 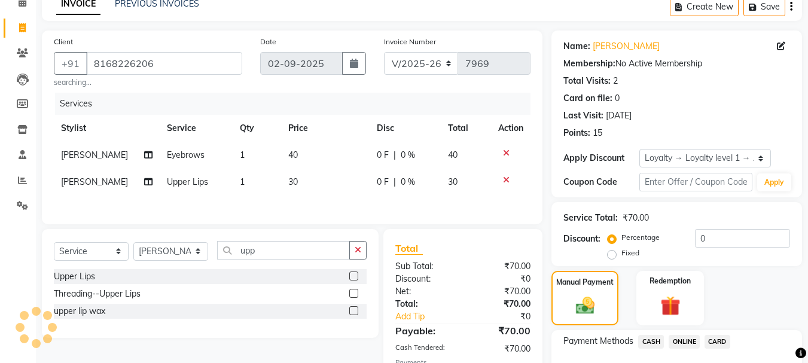 What do you see at coordinates (685, 342) in the screenshot?
I see `span: ONLINE` at bounding box center [685, 342].